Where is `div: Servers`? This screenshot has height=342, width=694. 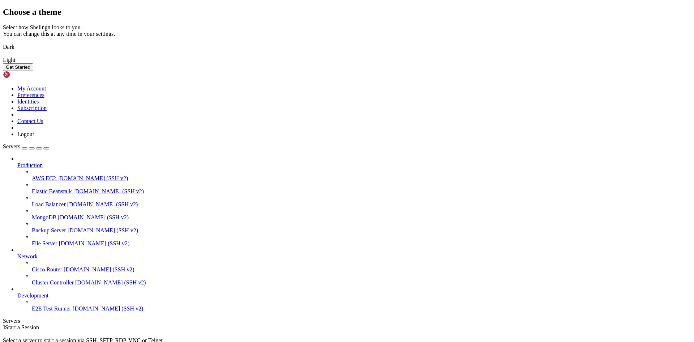
div: Servers is located at coordinates (347, 321).